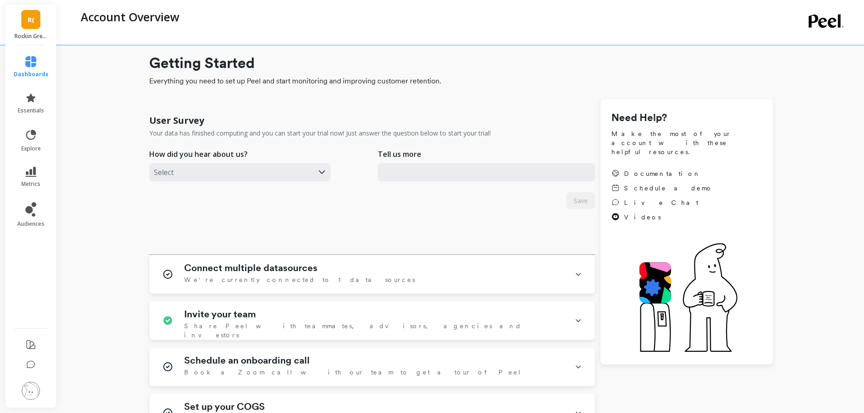  What do you see at coordinates (31, 74) in the screenshot?
I see `span: dashboards` at bounding box center [31, 74].